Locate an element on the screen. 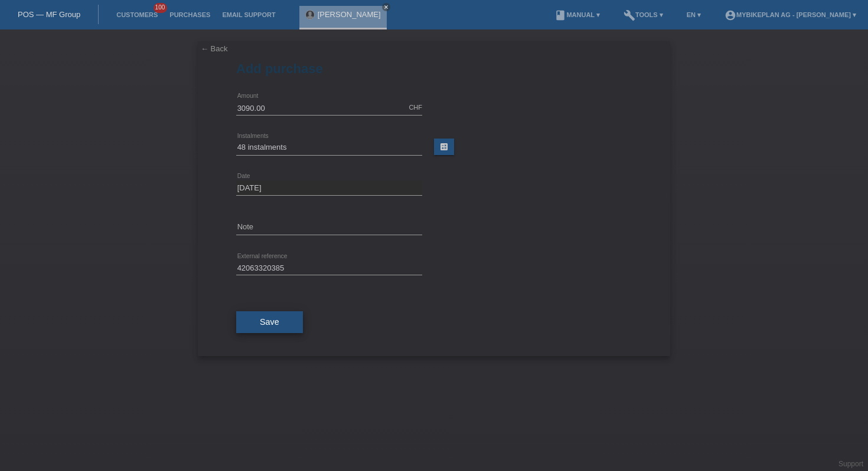 The image size is (868, 471). a: Customers is located at coordinates (137, 15).